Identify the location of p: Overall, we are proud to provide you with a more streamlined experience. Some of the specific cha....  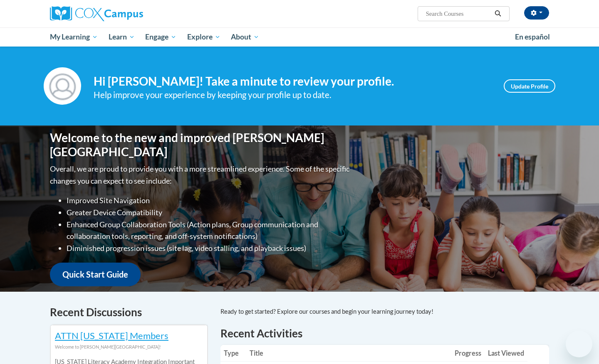
(201, 175).